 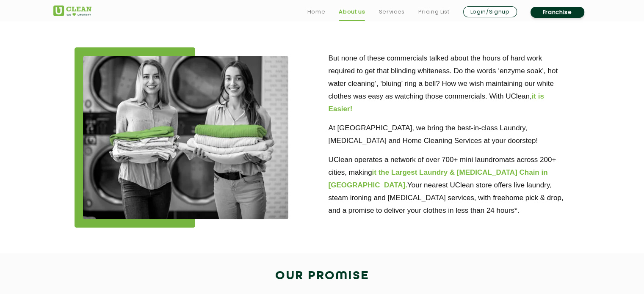 What do you see at coordinates (322, 276) in the screenshot?
I see `h2: Our Promise` at bounding box center [322, 276].